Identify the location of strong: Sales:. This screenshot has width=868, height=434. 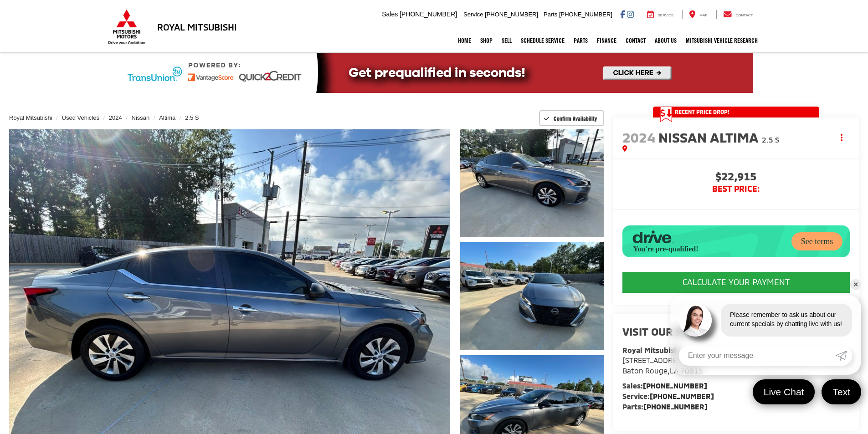
(664, 386).